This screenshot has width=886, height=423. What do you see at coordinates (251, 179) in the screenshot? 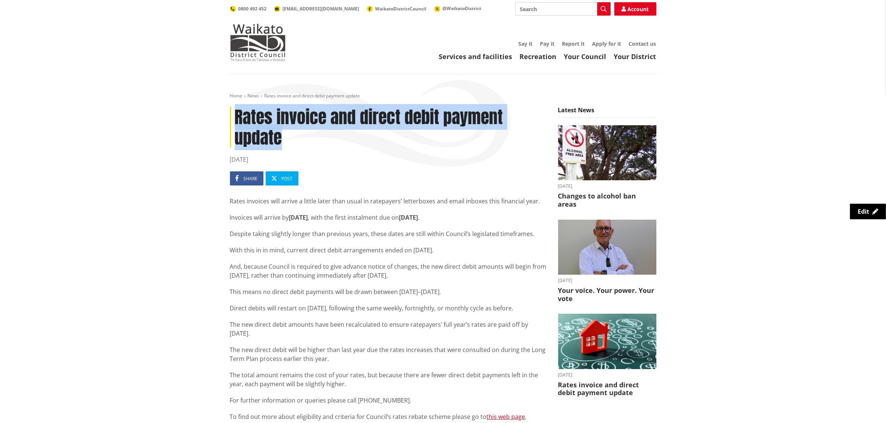
I see `span: Share` at bounding box center [251, 179].